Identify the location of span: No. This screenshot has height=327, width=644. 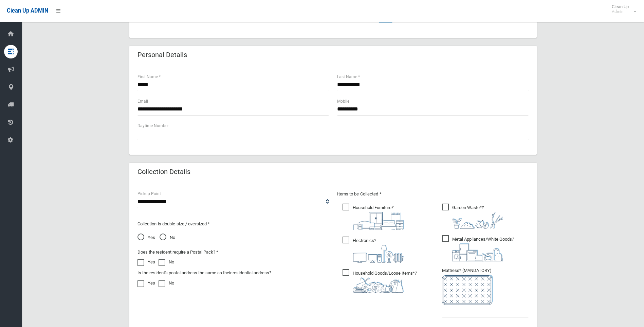
(167, 238).